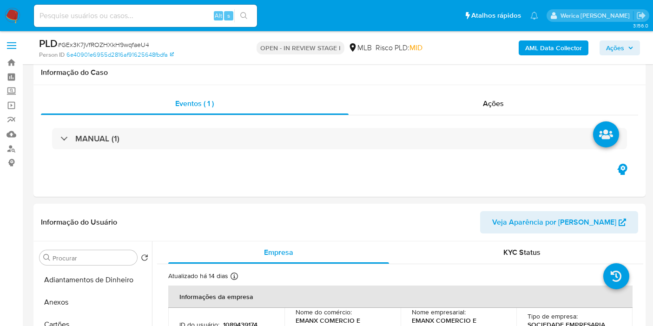  What do you see at coordinates (198, 276) in the screenshot?
I see `p: Atualizado há 14 dias` at bounding box center [198, 276].